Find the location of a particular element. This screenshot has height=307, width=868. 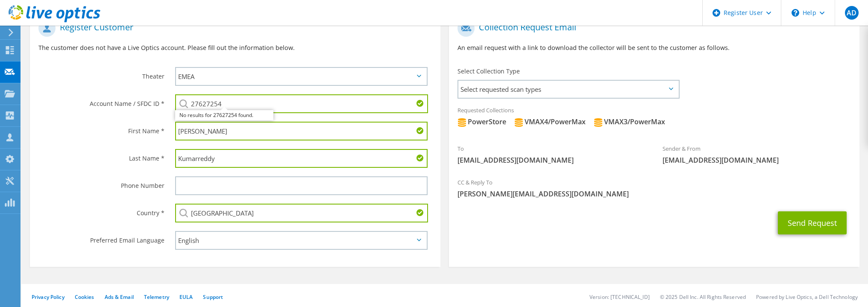

li: Powered by Live Optics, a Dell Technology is located at coordinates (807, 297).